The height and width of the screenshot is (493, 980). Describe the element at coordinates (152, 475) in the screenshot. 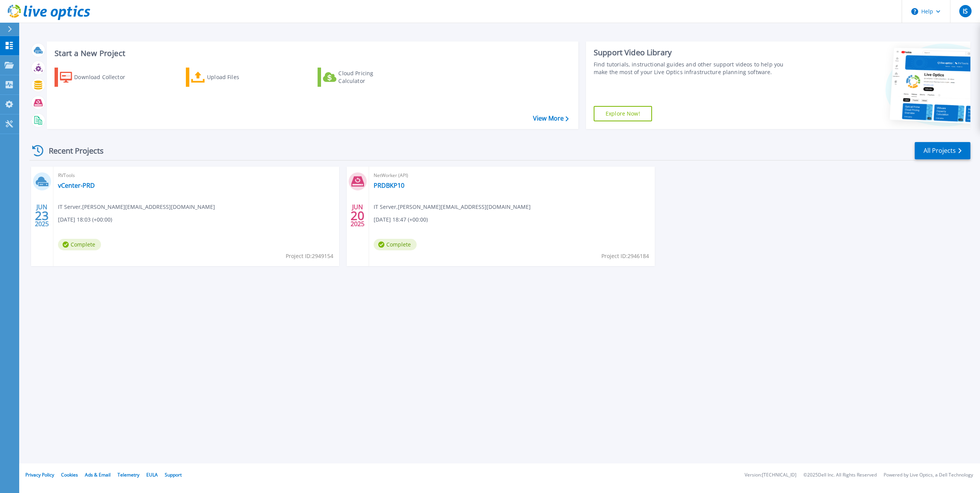

I see `a: EULA` at that location.